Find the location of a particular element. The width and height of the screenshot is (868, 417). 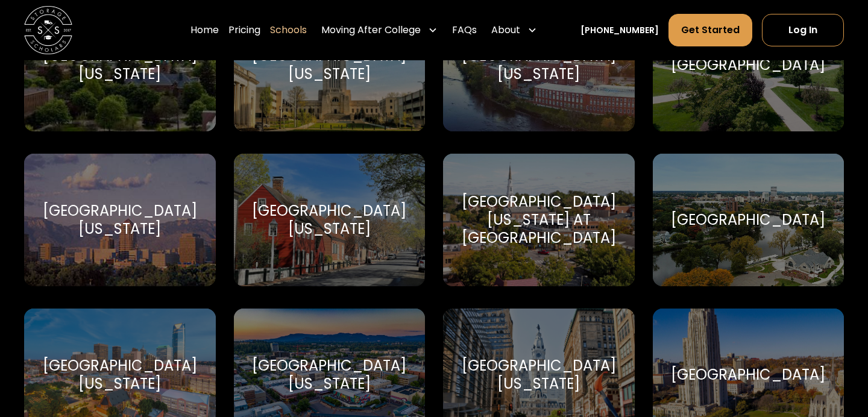

a: Schools is located at coordinates (288, 30).